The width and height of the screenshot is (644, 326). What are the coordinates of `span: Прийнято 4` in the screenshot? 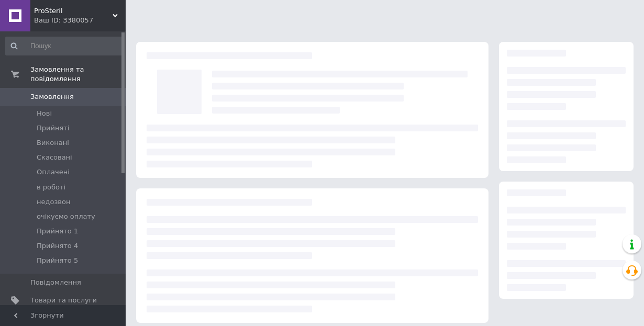 It's located at (57, 246).